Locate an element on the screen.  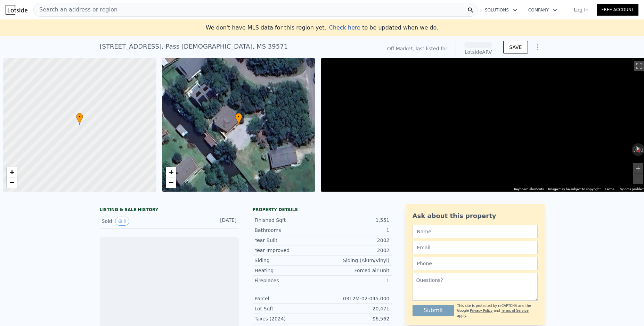
div: Year Improved is located at coordinates (289, 251).